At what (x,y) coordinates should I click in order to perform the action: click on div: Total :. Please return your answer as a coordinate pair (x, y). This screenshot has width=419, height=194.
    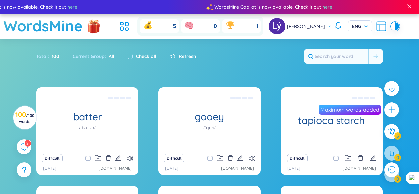
    Looking at the image, I should click on (51, 56).